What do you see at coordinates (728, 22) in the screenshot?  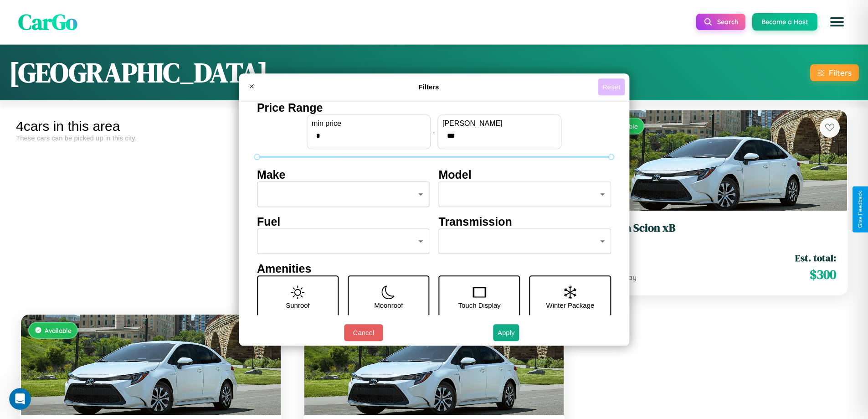 I see `span: Search` at bounding box center [728, 22].